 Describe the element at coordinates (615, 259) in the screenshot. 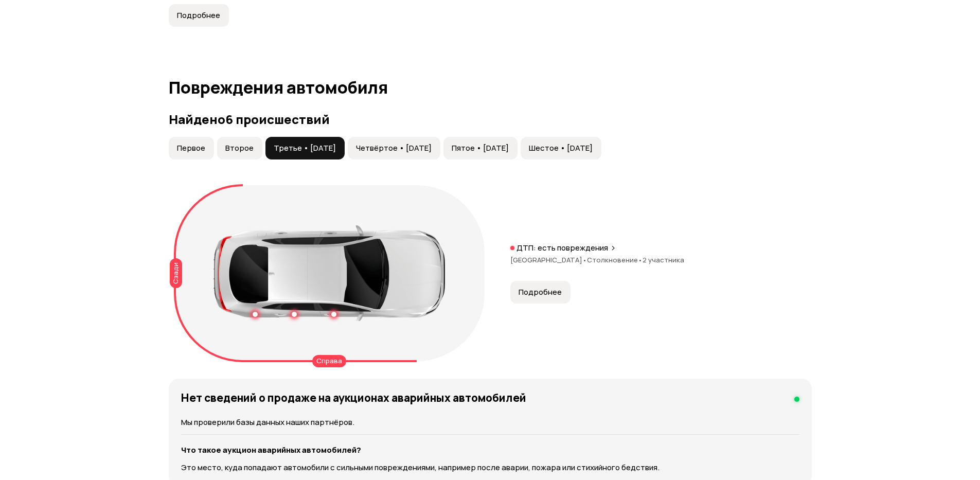

I see `span: Столкновение` at that location.